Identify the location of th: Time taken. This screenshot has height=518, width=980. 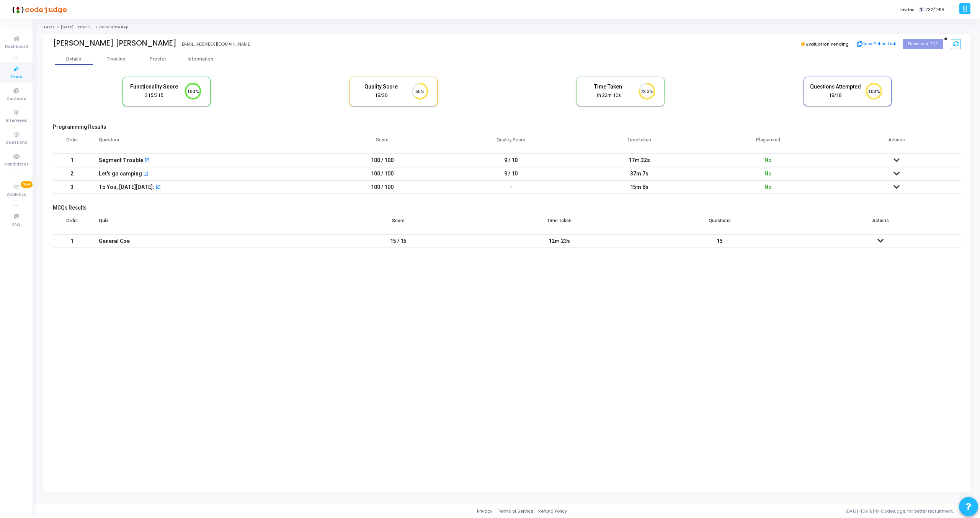
(639, 143).